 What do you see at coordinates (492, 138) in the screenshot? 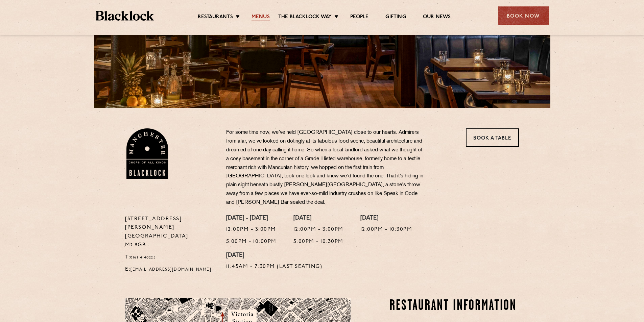
I see `a: Book a Table` at bounding box center [492, 138].